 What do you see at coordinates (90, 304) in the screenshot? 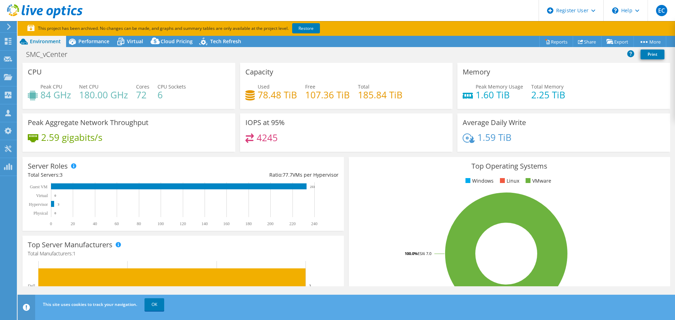
I see `span: This site uses cookies to track your navigation.` at bounding box center [90, 304].